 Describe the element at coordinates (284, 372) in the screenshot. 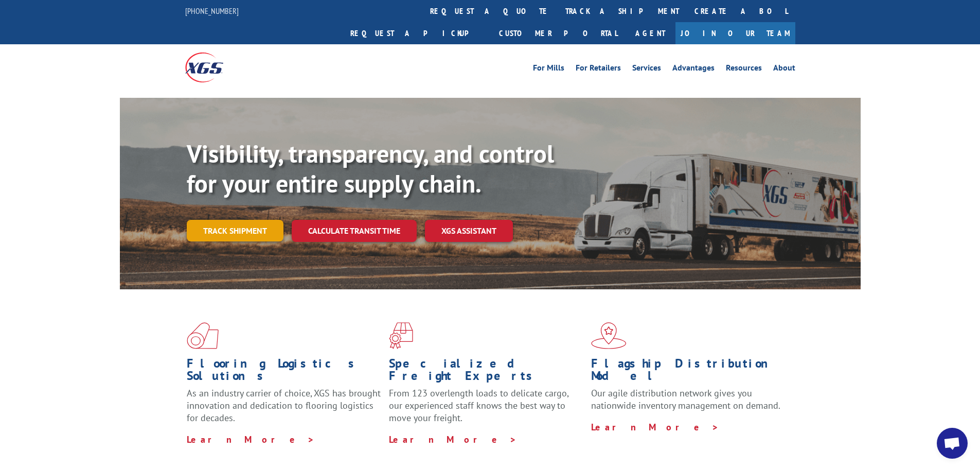

I see `h1: Flooring Logistics Solutions` at that location.